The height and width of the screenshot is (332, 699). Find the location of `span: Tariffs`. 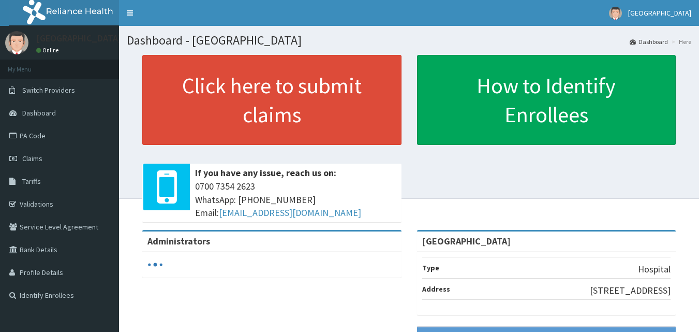

span: Tariffs is located at coordinates (32, 181).